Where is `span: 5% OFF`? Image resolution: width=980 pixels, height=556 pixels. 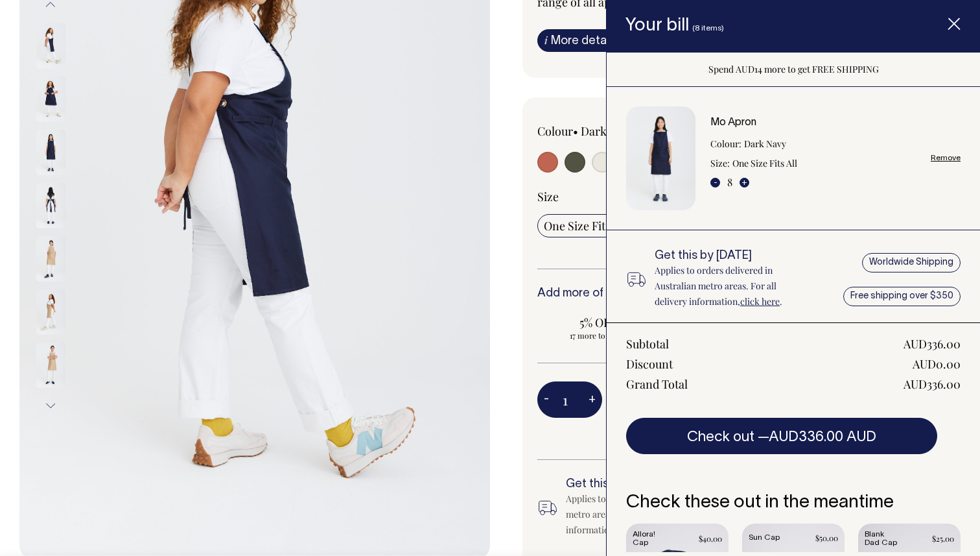 span: 5% OFF is located at coordinates (598, 322).